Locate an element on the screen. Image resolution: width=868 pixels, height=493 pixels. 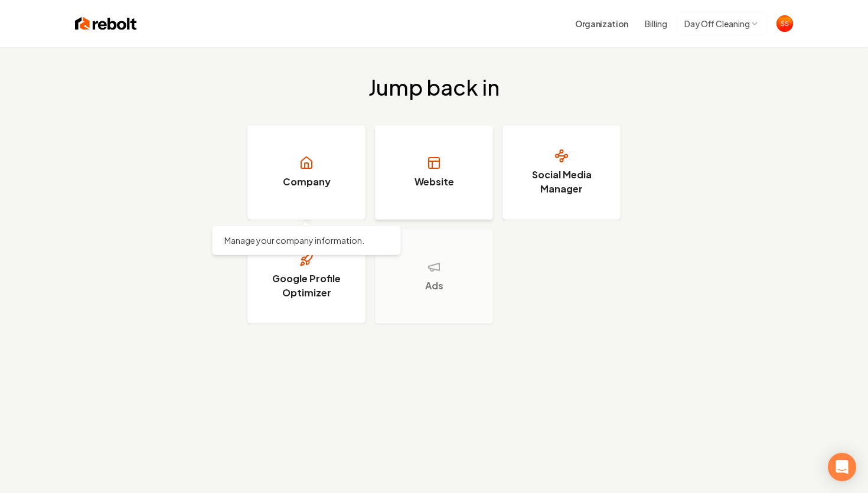
h3: Social Media Manager is located at coordinates (562, 182).